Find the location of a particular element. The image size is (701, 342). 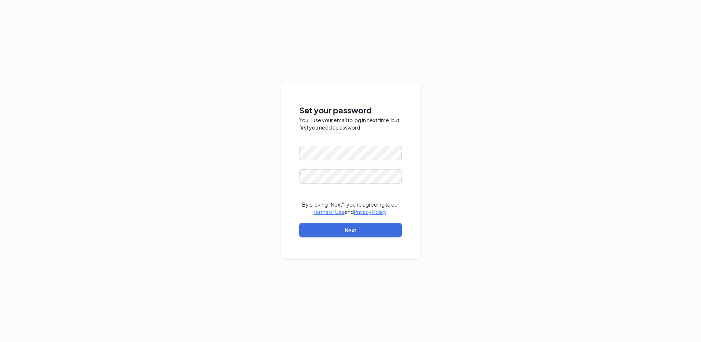

div: By clicking "Next", you're agreeing to our and . is located at coordinates (350, 208).